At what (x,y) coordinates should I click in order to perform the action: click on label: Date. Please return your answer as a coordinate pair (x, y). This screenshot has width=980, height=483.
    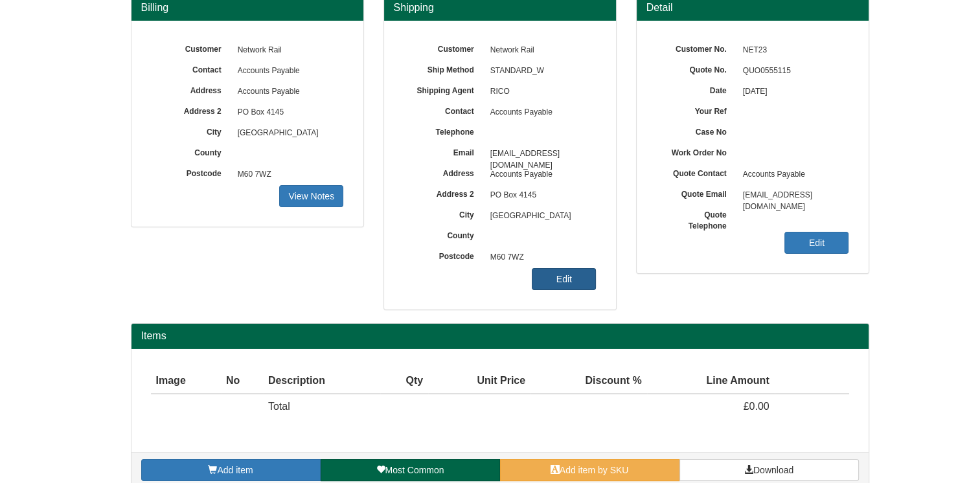
    Looking at the image, I should click on (696, 89).